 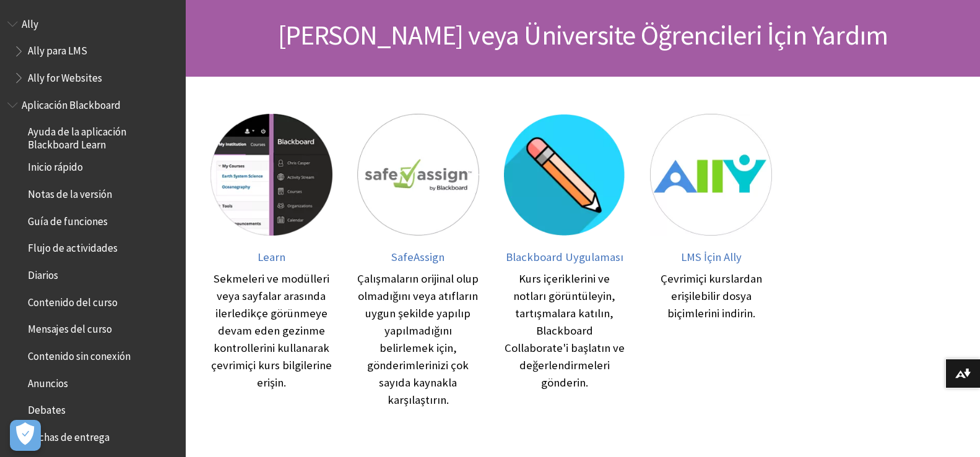 What do you see at coordinates (271, 175) in the screenshot?
I see `img: Learn` at bounding box center [271, 175].